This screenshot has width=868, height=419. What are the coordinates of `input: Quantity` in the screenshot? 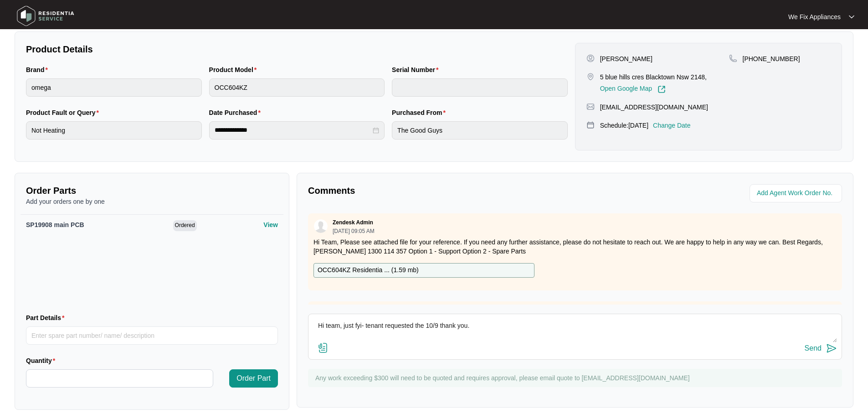 It's located at (119, 378).